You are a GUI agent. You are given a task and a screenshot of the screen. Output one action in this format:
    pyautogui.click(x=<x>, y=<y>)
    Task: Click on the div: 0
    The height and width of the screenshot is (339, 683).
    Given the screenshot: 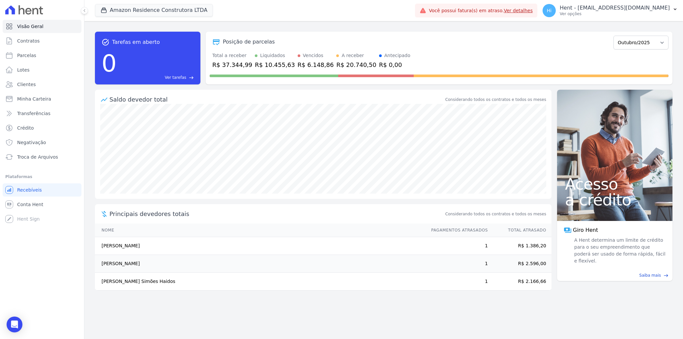 What is the action you would take?
    pyautogui.click(x=109, y=63)
    